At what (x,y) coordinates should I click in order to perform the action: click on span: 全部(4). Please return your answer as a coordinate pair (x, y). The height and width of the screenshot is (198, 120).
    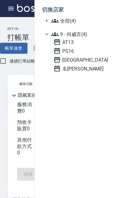
    Looking at the image, I should click on (80, 21).